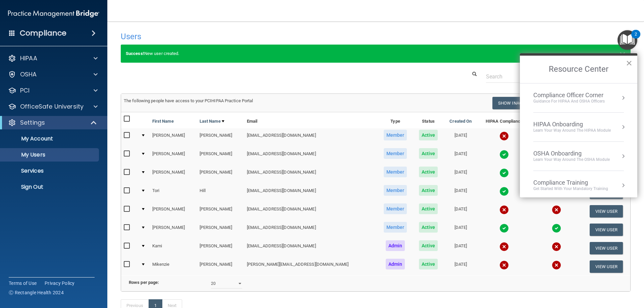 Image resolution: width=644 pixels, height=308 pixels. What do you see at coordinates (51, 106) in the screenshot?
I see `p: OfficeSafe University` at bounding box center [51, 106].